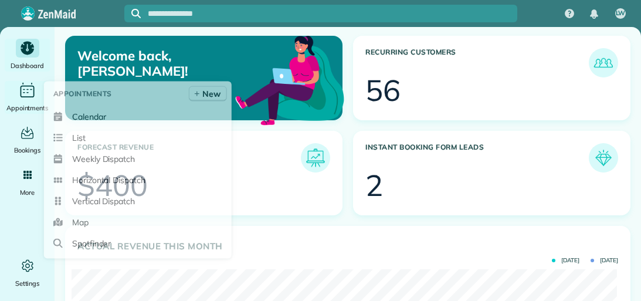 The image size is (641, 301). I want to click on span: List, so click(79, 138).